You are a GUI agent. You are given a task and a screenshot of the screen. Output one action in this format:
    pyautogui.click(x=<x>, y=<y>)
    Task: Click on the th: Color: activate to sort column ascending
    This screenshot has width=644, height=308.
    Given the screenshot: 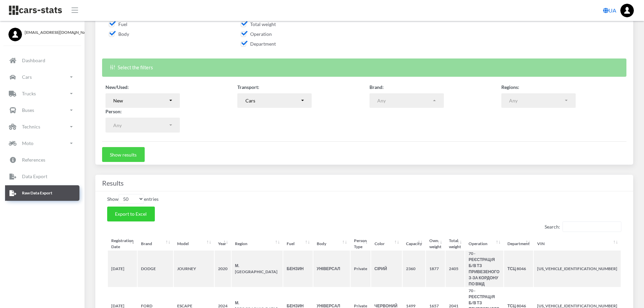 What is the action you would take?
    pyautogui.click(x=386, y=244)
    